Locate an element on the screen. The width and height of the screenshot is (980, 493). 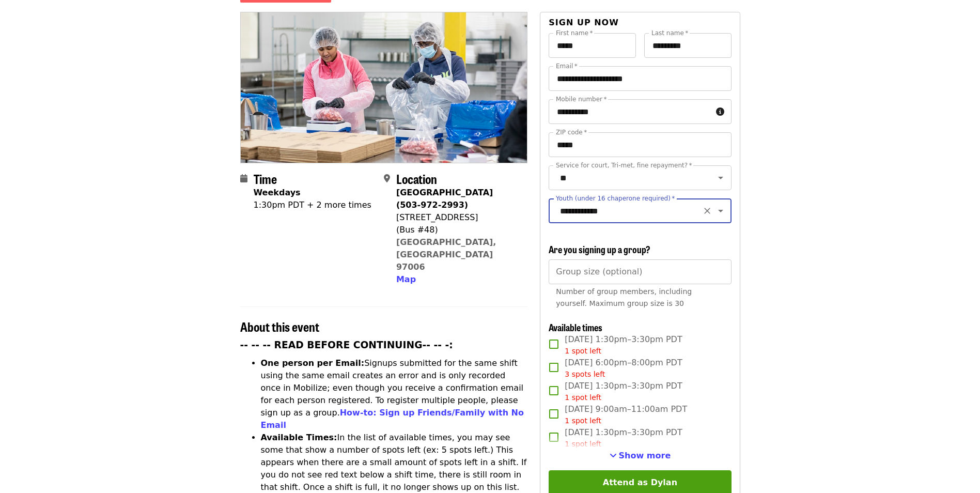
input: Last name is located at coordinates (688, 46).